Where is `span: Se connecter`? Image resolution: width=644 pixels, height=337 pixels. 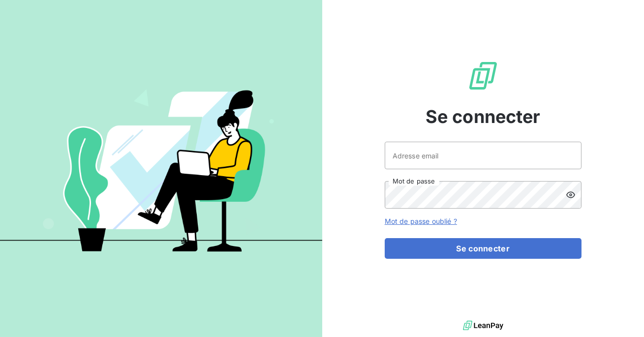 span: Se connecter is located at coordinates (483, 117).